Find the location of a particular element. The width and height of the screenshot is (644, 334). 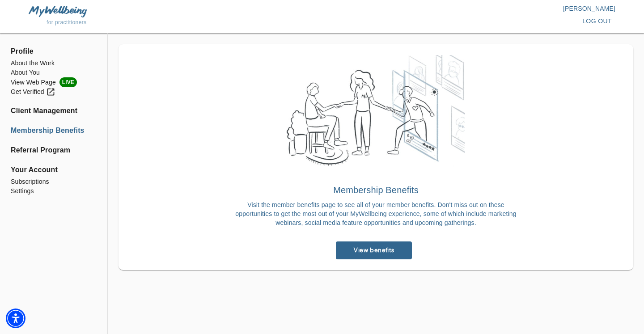

li: Subscriptions is located at coordinates (54, 182).